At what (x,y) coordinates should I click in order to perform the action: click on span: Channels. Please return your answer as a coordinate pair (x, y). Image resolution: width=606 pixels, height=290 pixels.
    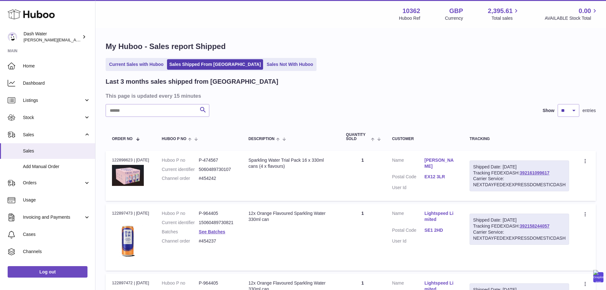
    Looking at the image, I should click on (57, 251).